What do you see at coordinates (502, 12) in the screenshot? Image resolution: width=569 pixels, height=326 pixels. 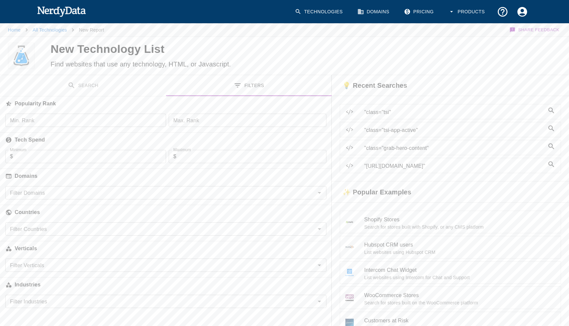 I see `button: Support and Documentation` at bounding box center [502, 12].